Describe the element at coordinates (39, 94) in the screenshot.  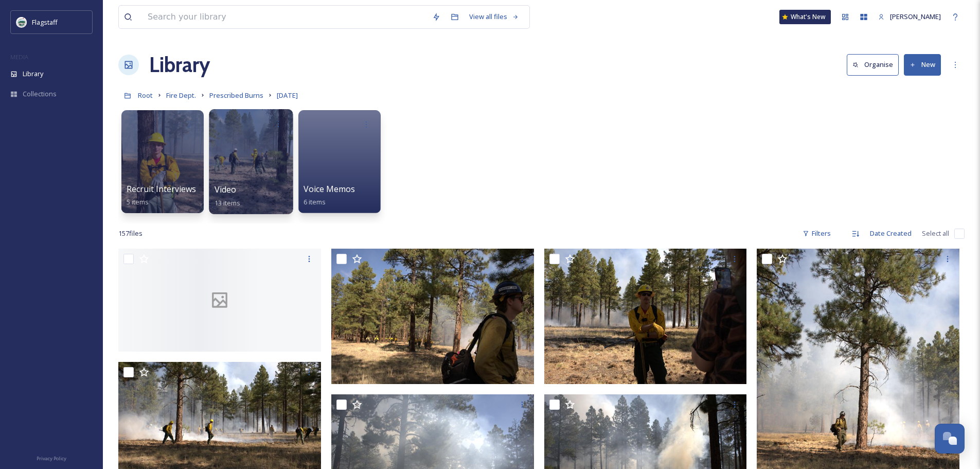
I see `span: Collections` at that location.